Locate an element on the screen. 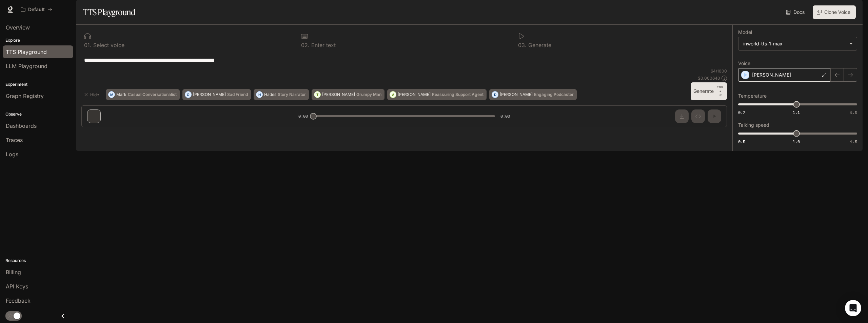  button: All workspaces is located at coordinates (36, 9).